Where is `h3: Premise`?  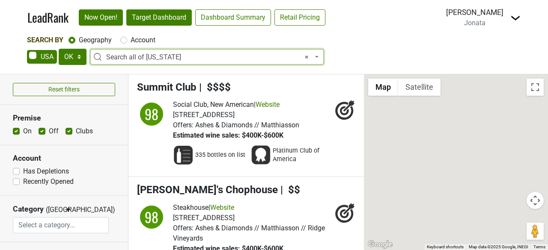
h3: Premise is located at coordinates (64, 118).